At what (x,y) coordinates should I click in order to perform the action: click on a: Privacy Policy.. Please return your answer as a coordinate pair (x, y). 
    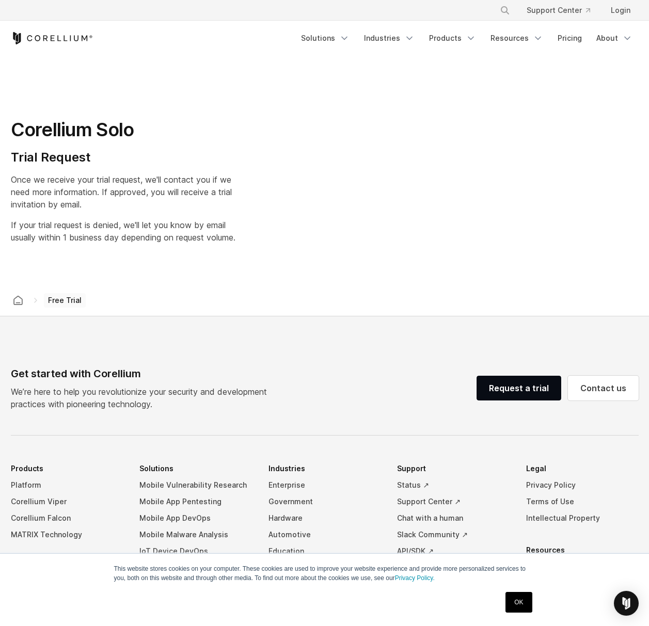
    Looking at the image, I should click on (415, 578).